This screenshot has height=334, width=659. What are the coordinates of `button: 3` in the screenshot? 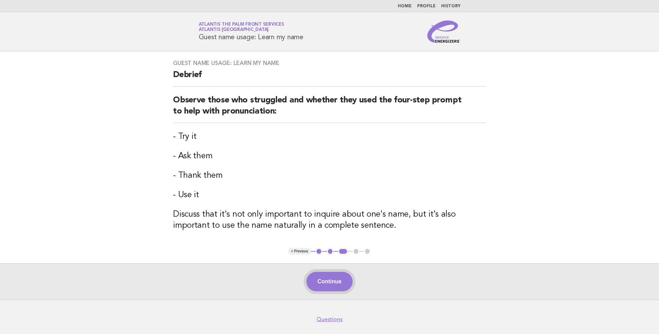 It's located at (343, 251).